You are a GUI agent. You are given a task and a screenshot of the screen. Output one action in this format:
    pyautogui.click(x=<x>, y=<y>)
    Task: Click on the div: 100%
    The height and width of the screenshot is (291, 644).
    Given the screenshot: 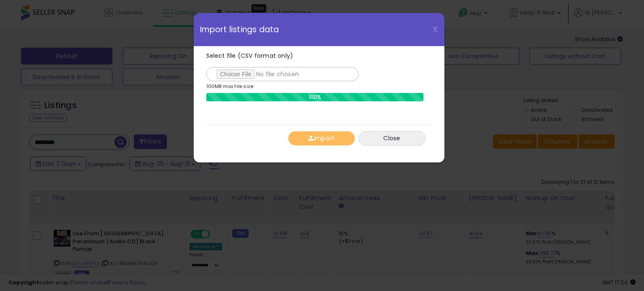 What is the action you would take?
    pyautogui.click(x=315, y=97)
    